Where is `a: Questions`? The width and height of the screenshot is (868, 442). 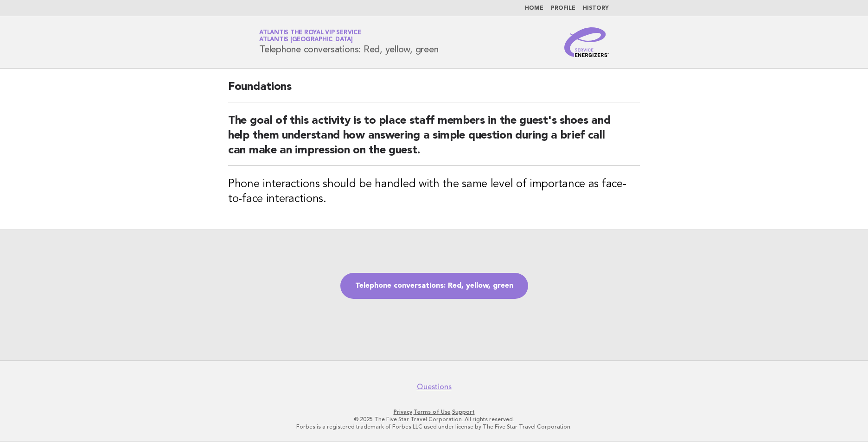
a: Questions is located at coordinates (434, 387).